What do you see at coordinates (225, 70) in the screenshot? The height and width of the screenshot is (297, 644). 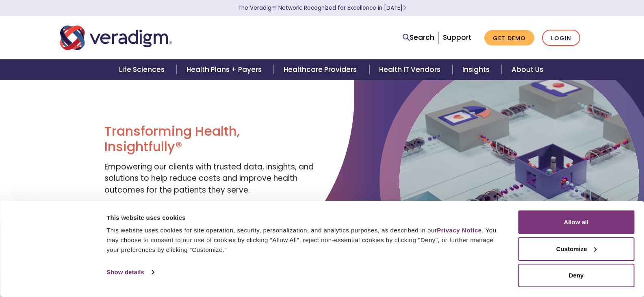 I see `a: Health Plans + Payers` at bounding box center [225, 70].